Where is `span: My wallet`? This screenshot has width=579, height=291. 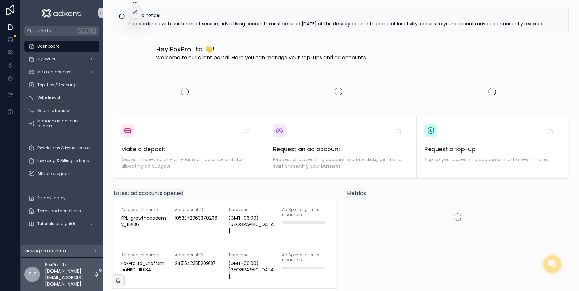 span: My wallet is located at coordinates (46, 59).